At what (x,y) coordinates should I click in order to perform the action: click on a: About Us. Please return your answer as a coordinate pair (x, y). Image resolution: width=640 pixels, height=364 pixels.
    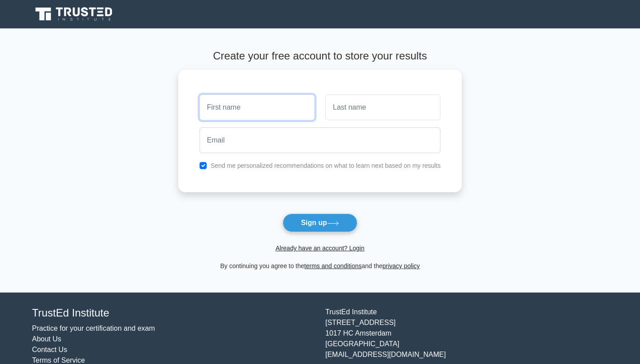
    Looking at the image, I should click on (47, 339).